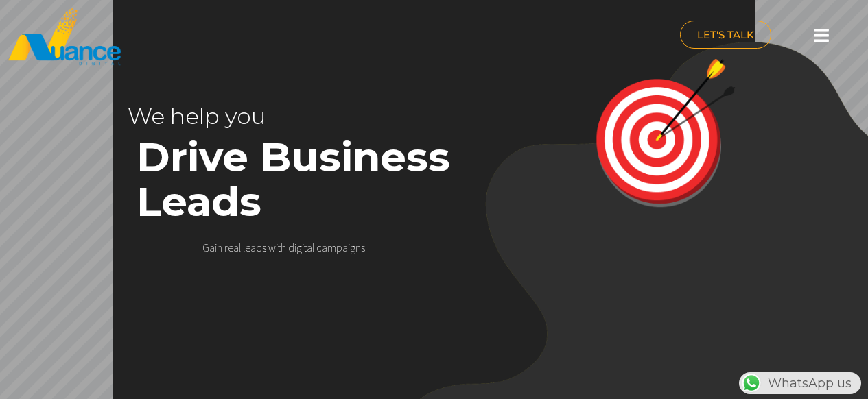  Describe the element at coordinates (217, 36) in the screenshot. I see `a: nuance-qatar_logo` at that location.